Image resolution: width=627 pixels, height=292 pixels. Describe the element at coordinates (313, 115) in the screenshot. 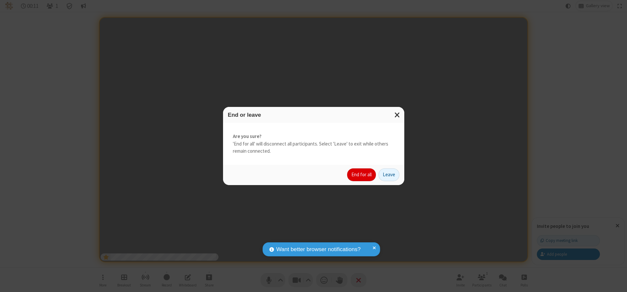

I see `h3: End or leave` at that location.